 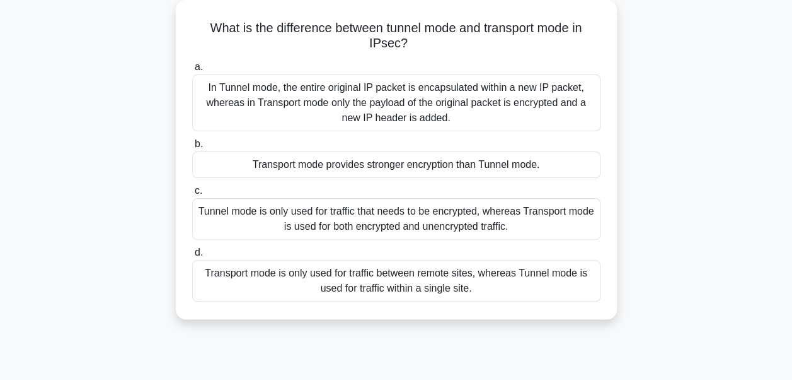 I want to click on span: b., so click(x=199, y=143).